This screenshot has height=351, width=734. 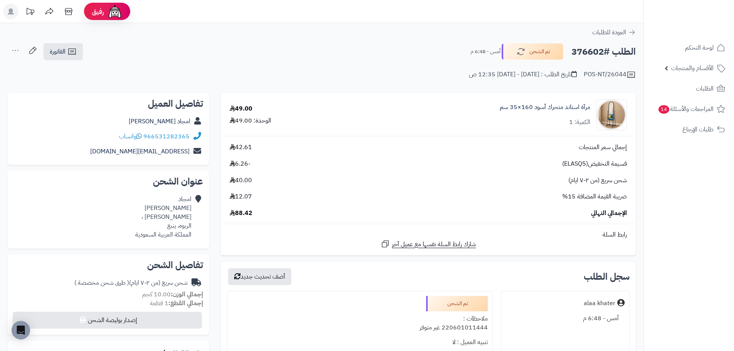 I want to click on strong: إجمالي القطع:, so click(x=186, y=303).